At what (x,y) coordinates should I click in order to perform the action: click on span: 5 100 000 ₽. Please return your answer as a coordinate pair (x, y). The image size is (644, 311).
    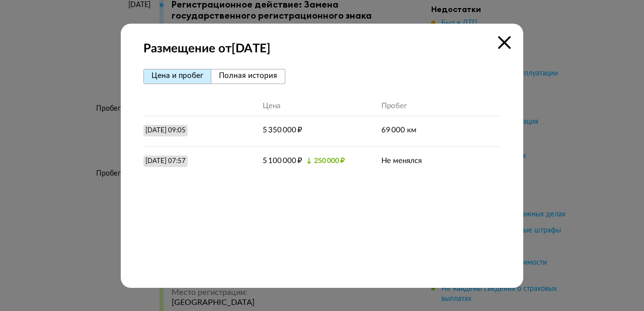
    Looking at the image, I should click on (282, 161).